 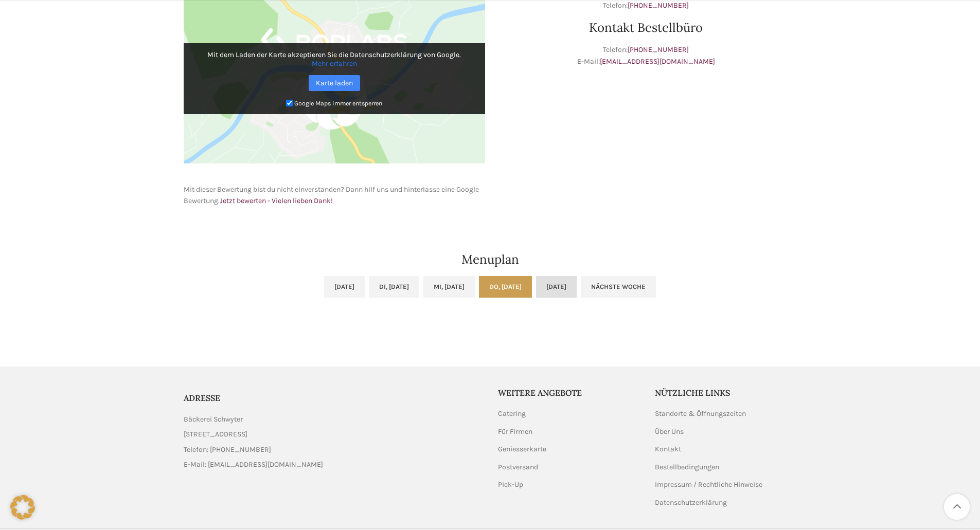 What do you see at coordinates (518, 467) in the screenshot?
I see `a: Postversand` at bounding box center [518, 467].